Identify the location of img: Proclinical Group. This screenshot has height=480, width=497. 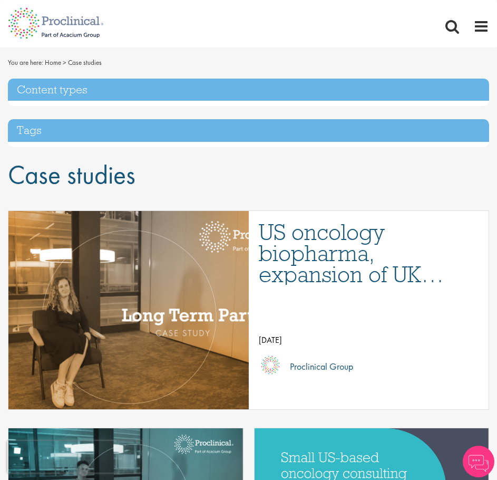
(270, 365).